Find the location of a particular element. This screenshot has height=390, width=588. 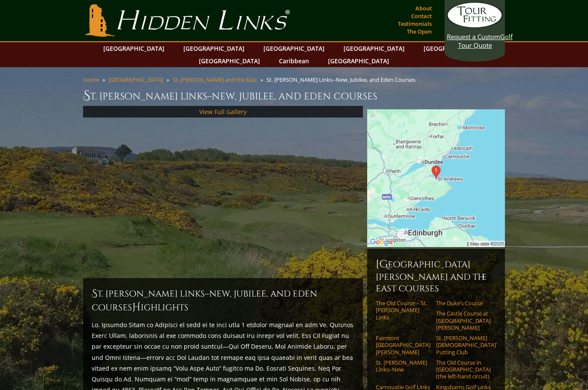

a: Home is located at coordinates (91, 80).